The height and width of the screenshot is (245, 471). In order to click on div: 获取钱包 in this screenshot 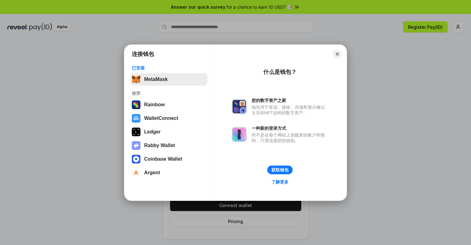, I will do `click(280, 170)`.